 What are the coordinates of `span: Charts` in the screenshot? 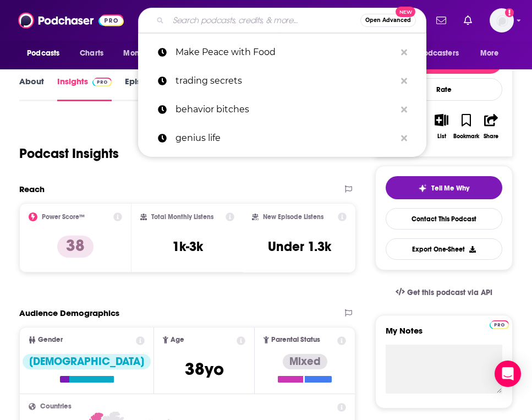 It's located at (92, 54).